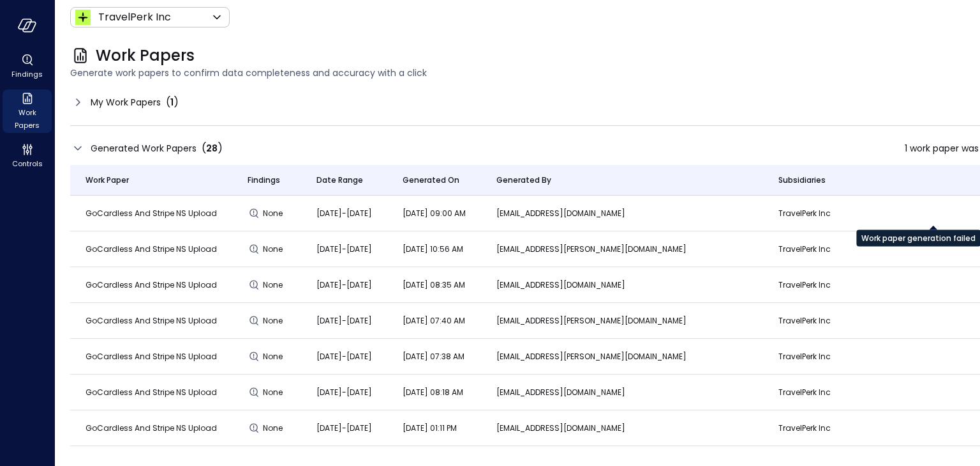  What do you see at coordinates (83, 17) in the screenshot?
I see `img: Icon` at bounding box center [83, 17].